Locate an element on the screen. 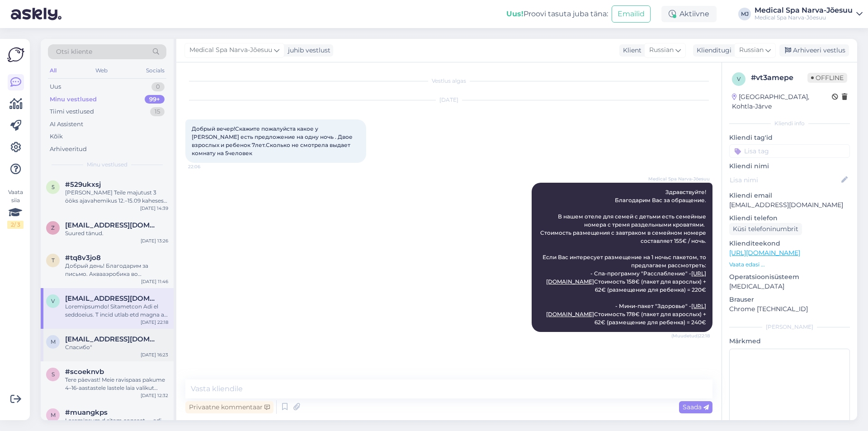 This screenshot has height=431, width=868. img: Askly Logo is located at coordinates (16, 55).